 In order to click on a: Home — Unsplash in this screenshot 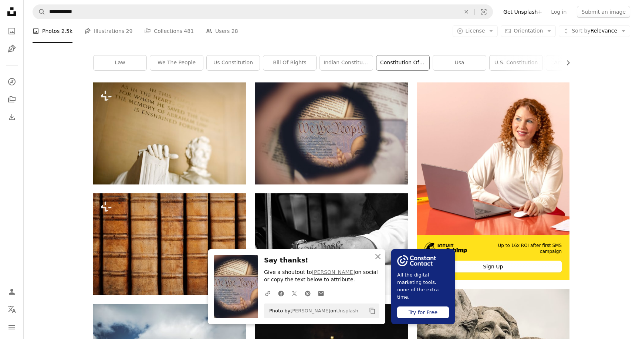, I will do `click(12, 13)`.